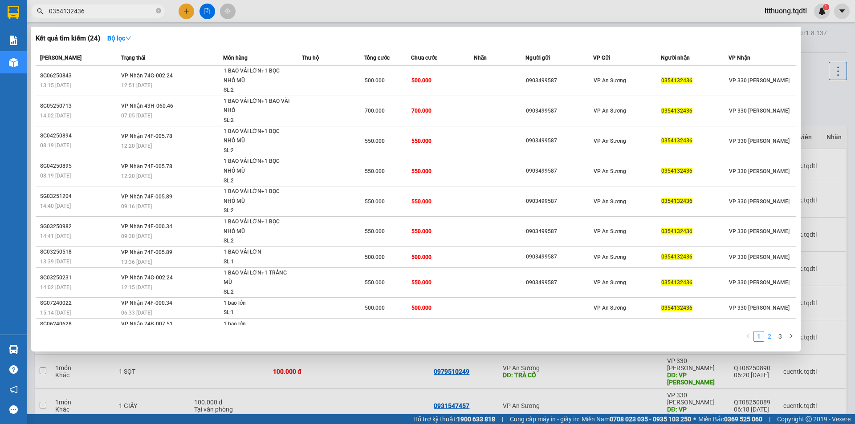 This screenshot has width=855, height=424. What do you see at coordinates (257, 106) in the screenshot?
I see `div: 1 BAO VẢI LỚN+1 BAO VÃI NHỎ` at bounding box center [257, 106].